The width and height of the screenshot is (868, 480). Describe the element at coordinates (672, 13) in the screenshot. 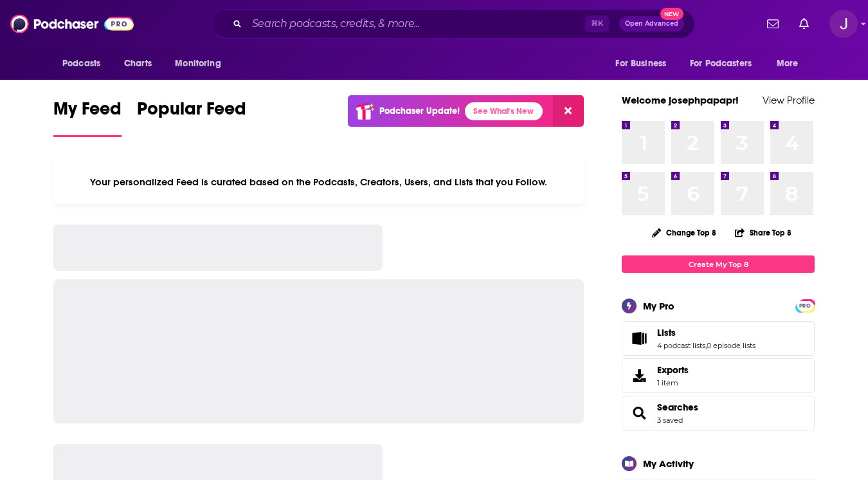

I see `span: New` at that location.